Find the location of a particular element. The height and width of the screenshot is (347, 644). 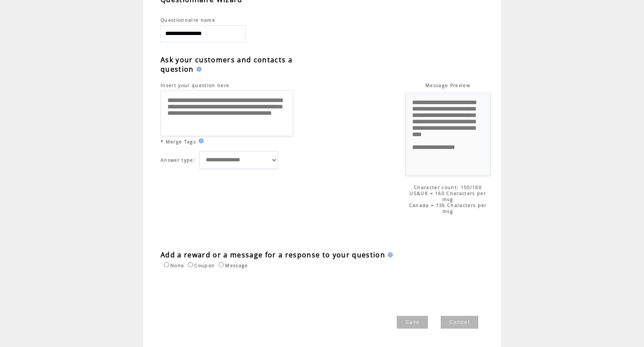

span: Questionnaire name is located at coordinates (188, 20).